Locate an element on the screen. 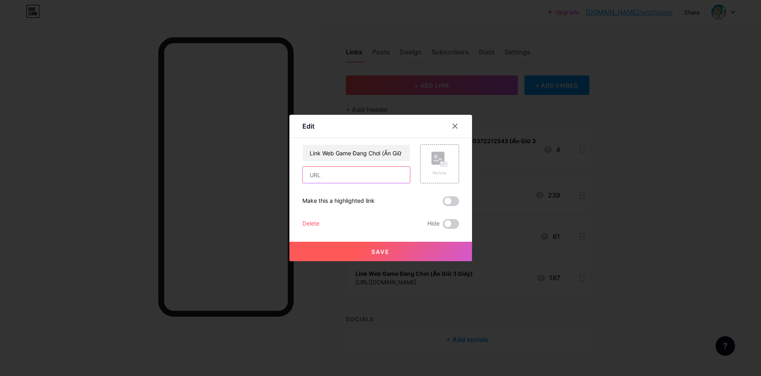 The height and width of the screenshot is (376, 761). span: Hide is located at coordinates (433, 224).